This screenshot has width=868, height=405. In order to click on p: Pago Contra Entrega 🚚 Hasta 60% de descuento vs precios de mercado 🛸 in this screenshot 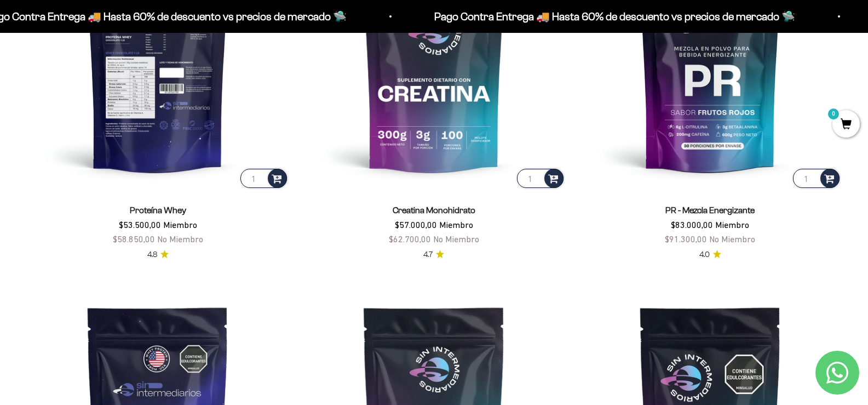, I will do `click(613, 16)`.